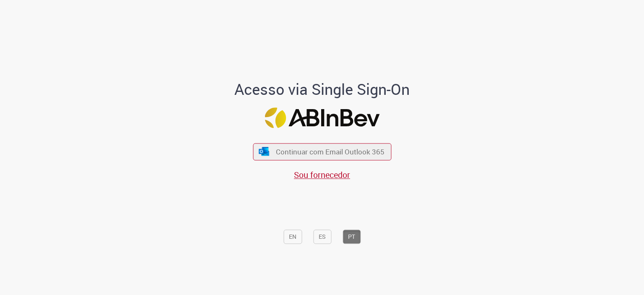 The image size is (644, 295). What do you see at coordinates (322, 118) in the screenshot?
I see `img: Logo ABInBev` at bounding box center [322, 118].